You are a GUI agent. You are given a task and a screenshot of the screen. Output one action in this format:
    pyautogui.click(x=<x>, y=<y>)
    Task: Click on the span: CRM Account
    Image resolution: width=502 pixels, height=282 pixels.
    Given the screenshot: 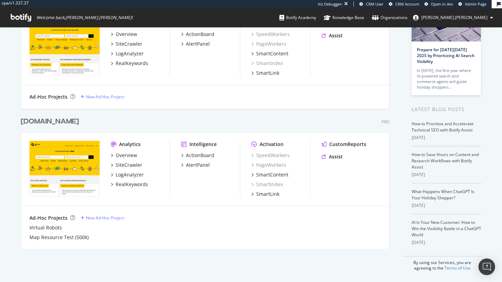 What is the action you would take?
    pyautogui.click(x=407, y=4)
    